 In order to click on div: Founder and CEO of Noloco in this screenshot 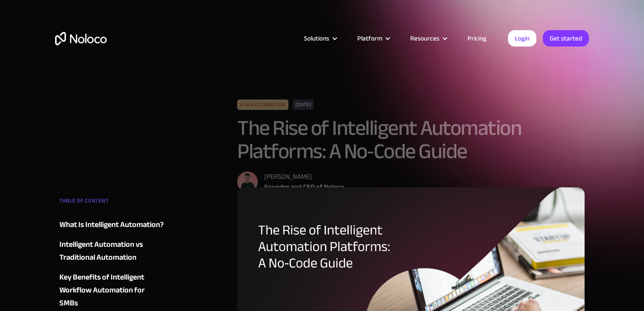, I will do `click(304, 187)`.